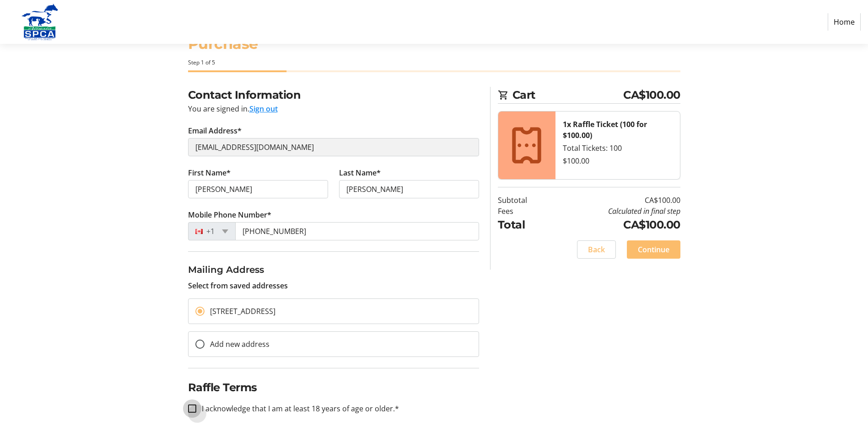 This screenshot has width=868, height=436. I want to click on div: $100.00, so click(617, 161).